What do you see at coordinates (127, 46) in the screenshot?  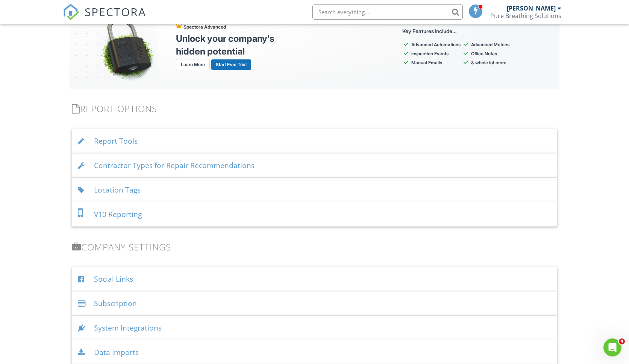 I see `img: advanced-banner-lock-bf2dd22045aa92028a05da25ec7952b8f03d05eaf7d1d8cb809cafb6bacd2dbd.png` at bounding box center [127, 46].